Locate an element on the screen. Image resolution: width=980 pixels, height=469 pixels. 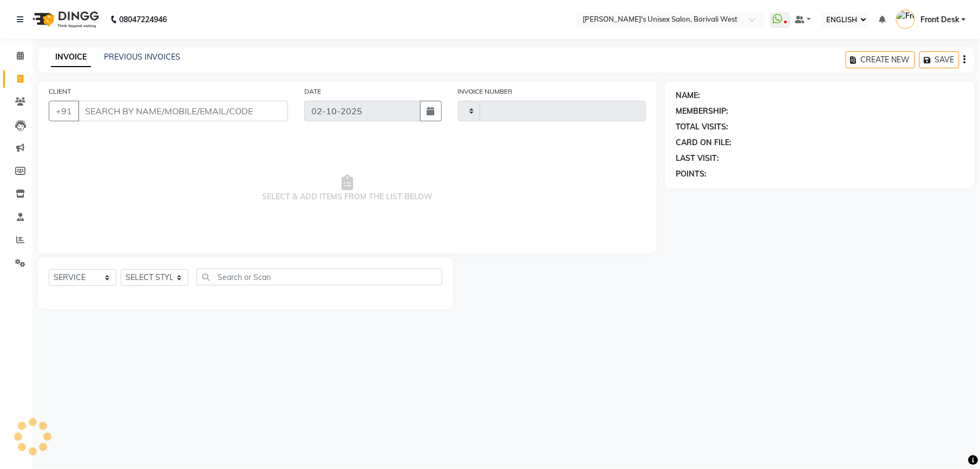
div: NAME: is located at coordinates (688, 95).